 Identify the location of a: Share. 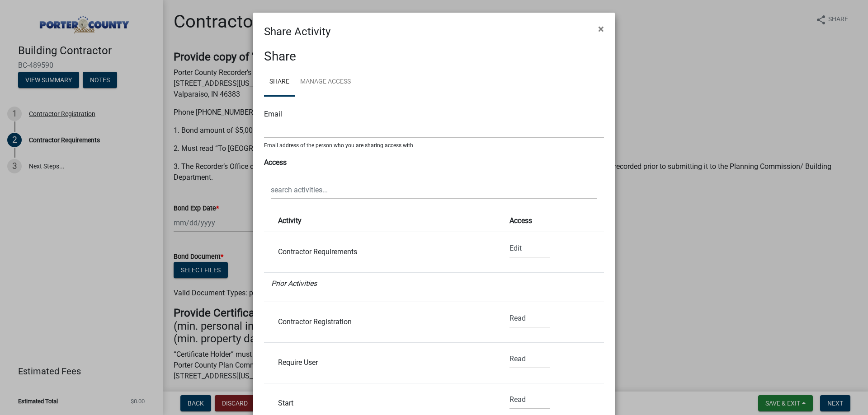
(279, 82).